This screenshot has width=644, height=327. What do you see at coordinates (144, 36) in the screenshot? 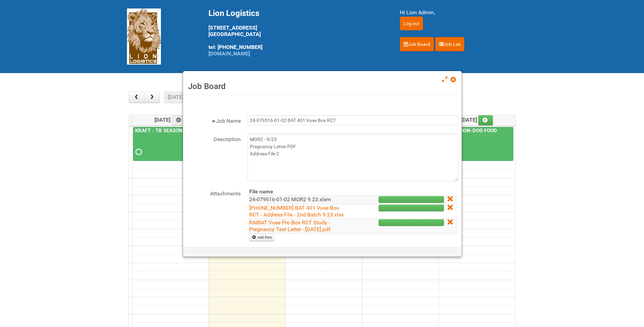
I see `img: Lion Logistics` at bounding box center [144, 36].